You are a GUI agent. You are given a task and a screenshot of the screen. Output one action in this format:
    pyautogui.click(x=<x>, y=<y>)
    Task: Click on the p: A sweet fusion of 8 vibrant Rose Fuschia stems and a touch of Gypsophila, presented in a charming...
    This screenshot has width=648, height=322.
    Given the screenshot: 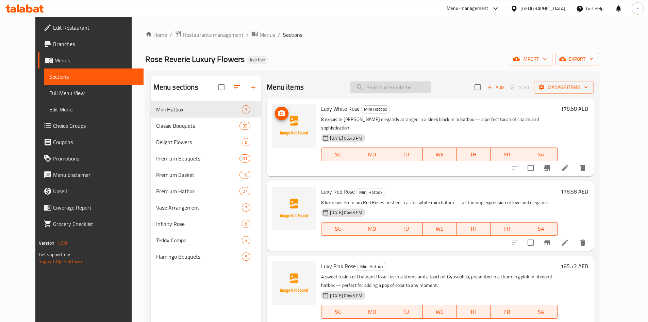 What is the action you would take?
    pyautogui.click(x=440, y=281)
    